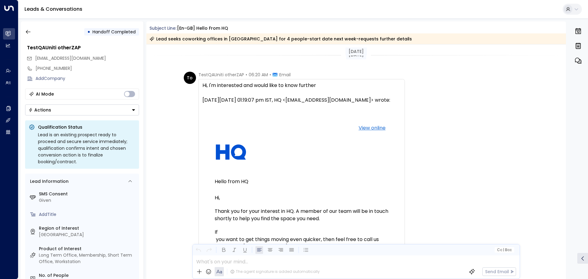  Describe the element at coordinates (88, 200) in the screenshot. I see `div: Given` at that location.